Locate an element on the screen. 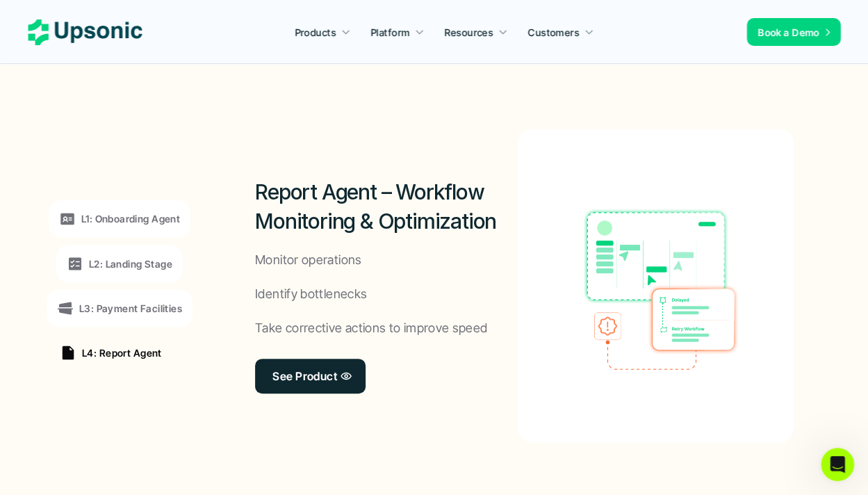 This screenshot has width=868, height=495. p: L4: Report Agent is located at coordinates (121, 352).